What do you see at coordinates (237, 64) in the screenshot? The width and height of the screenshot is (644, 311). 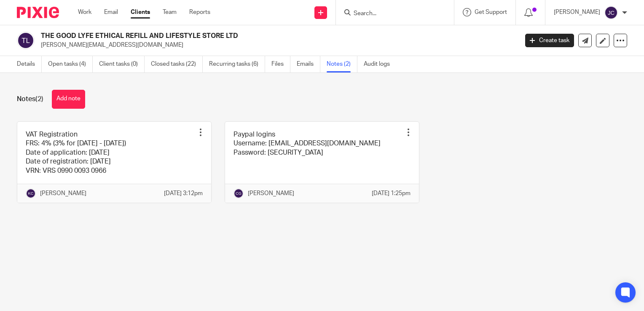 I see `a: Recurring tasks (6)` at bounding box center [237, 64].